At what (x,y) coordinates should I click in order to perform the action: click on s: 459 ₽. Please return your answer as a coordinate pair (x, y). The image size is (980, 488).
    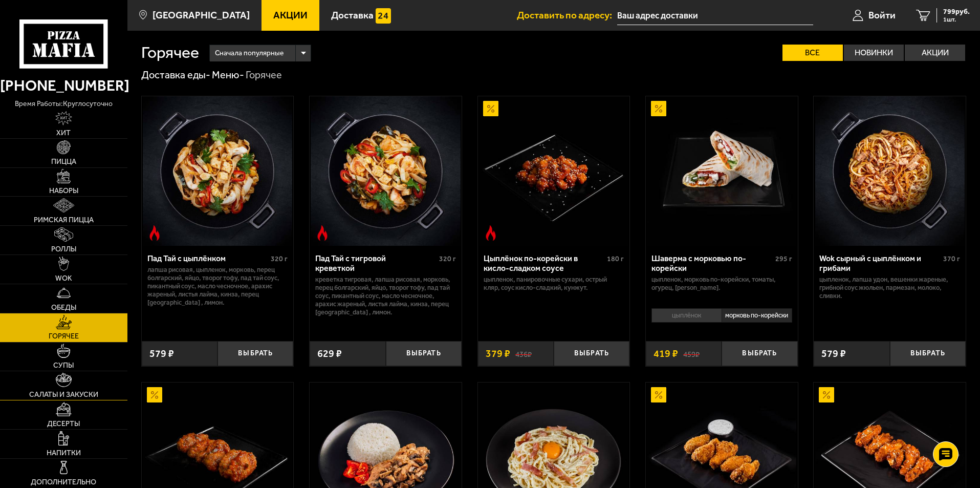
    Looking at the image, I should click on (691, 354).